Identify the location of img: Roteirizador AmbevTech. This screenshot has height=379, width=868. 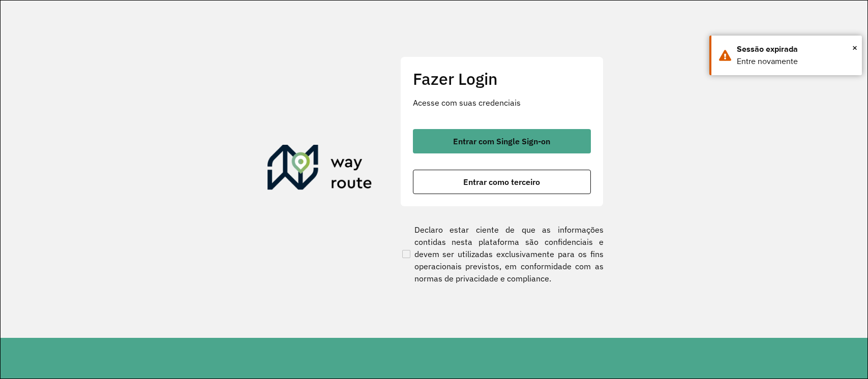
(320, 169).